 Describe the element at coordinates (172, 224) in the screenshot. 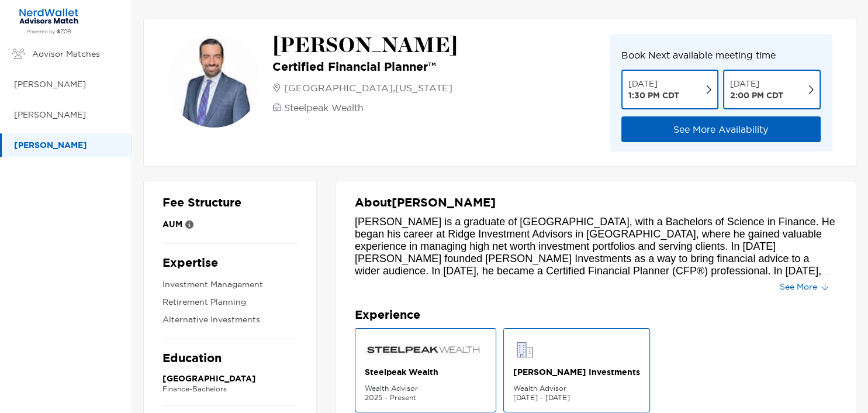

I see `p: AUM` at that location.